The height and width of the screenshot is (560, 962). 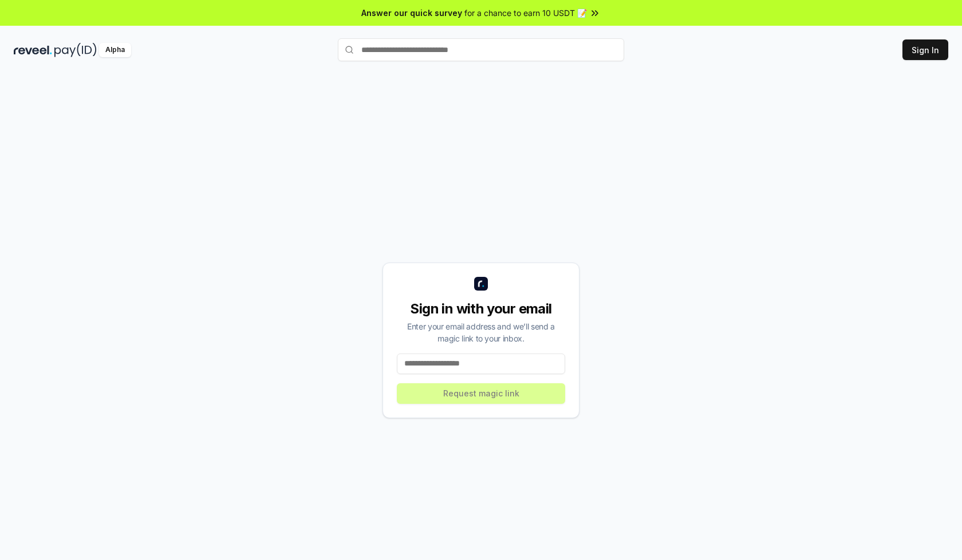 What do you see at coordinates (115, 50) in the screenshot?
I see `div: Alpha` at bounding box center [115, 50].